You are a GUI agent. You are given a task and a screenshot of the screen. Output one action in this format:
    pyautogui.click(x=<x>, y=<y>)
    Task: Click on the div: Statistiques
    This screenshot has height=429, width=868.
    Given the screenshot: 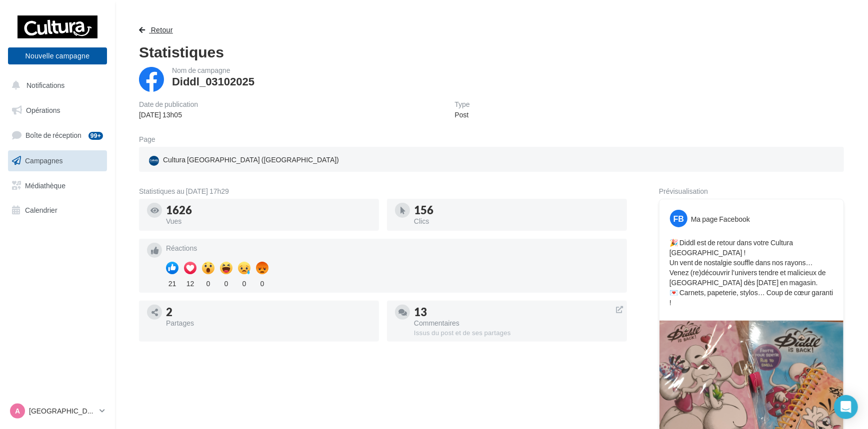 What is the action you would take?
    pyautogui.click(x=491, y=51)
    